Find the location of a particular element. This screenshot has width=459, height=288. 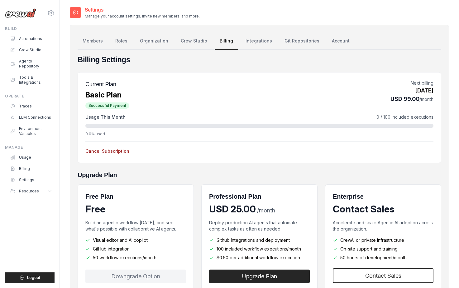

button: Upgrade Plan is located at coordinates (260, 276).